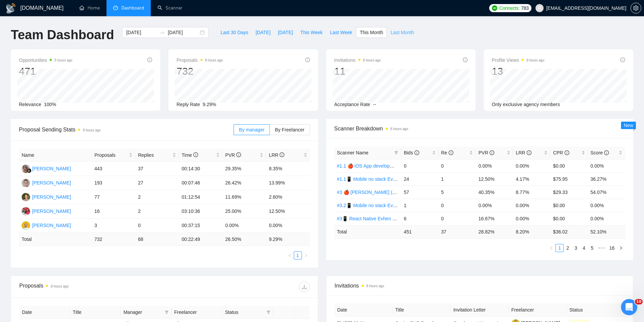 This screenshot has height=322, width=644. What do you see at coordinates (636, 8) in the screenshot?
I see `button: setting` at bounding box center [636, 8].